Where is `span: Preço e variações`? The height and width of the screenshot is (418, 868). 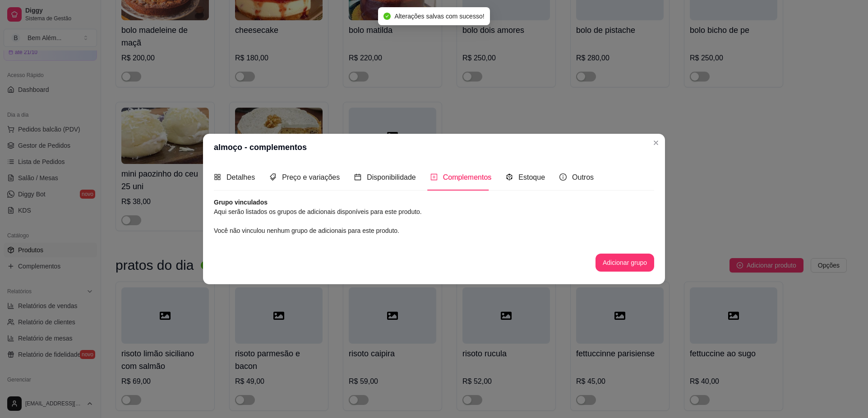
span: Preço e variações is located at coordinates (311, 177).